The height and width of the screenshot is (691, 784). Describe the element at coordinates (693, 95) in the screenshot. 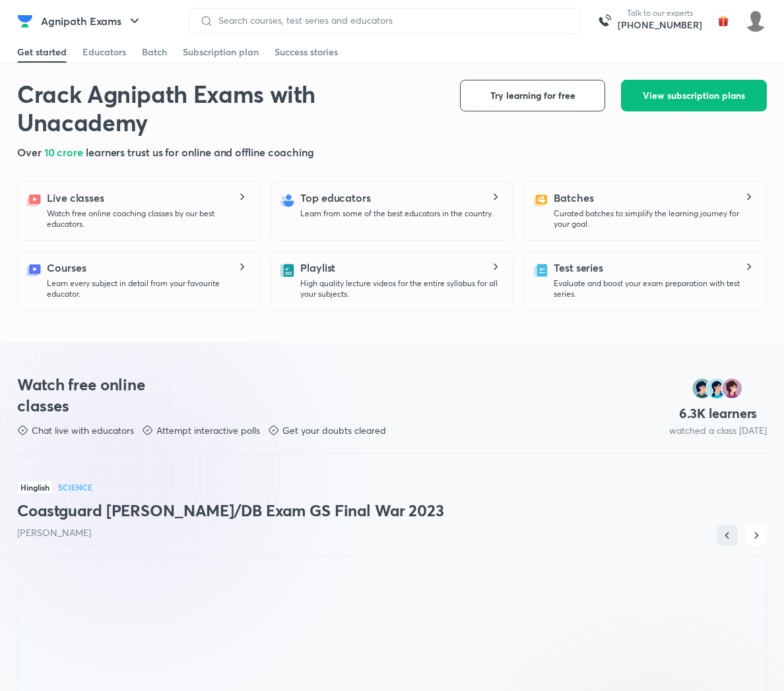

I see `span: View subscription plans` at that location.